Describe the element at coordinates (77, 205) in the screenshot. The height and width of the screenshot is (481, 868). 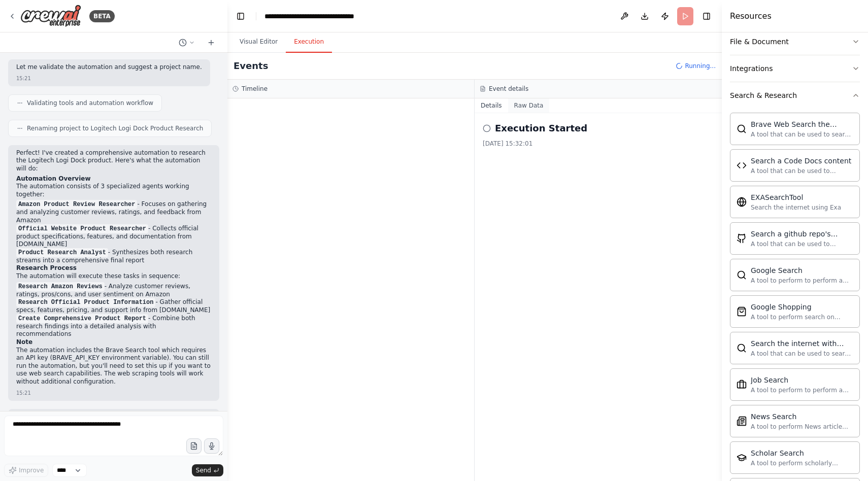
I see `code: Amazon Product Review Researcher` at that location.